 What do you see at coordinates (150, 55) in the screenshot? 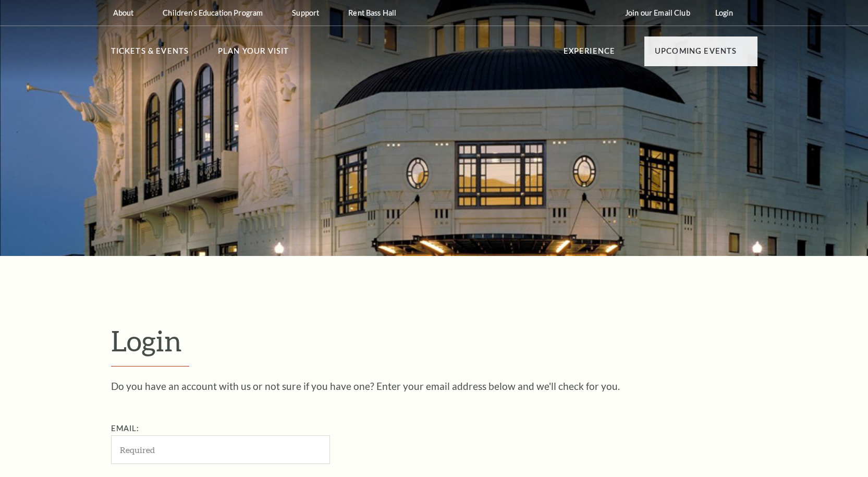
I see `p: Tickets & Events` at bounding box center [150, 55].